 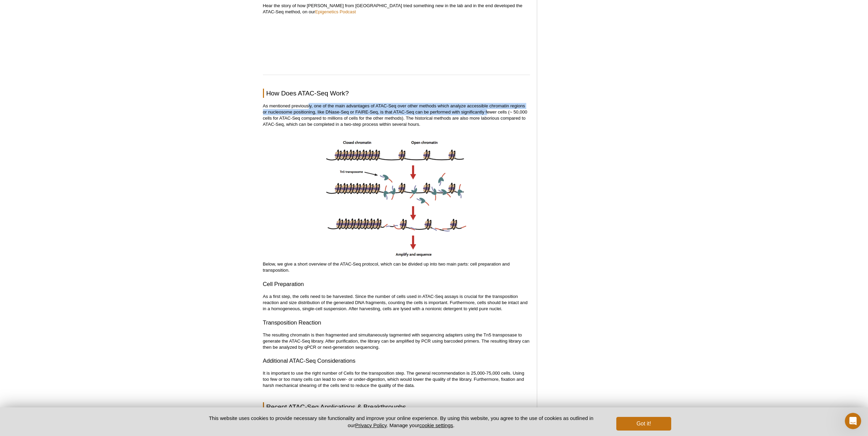 I want to click on p: This website uses cookies to provide necessary site functionality and improve your online experie..., so click(x=401, y=422).